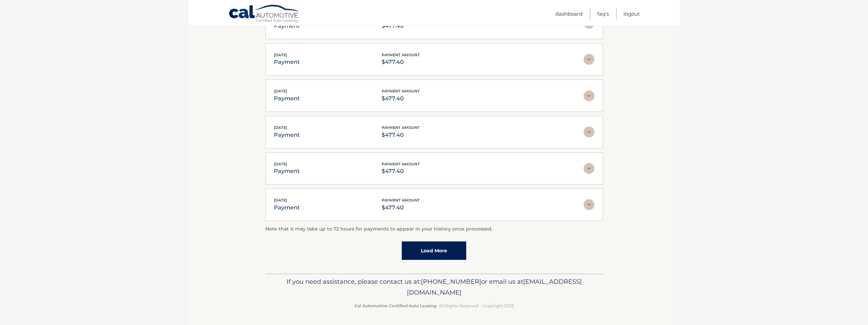  I want to click on a: Load More, so click(434, 250).